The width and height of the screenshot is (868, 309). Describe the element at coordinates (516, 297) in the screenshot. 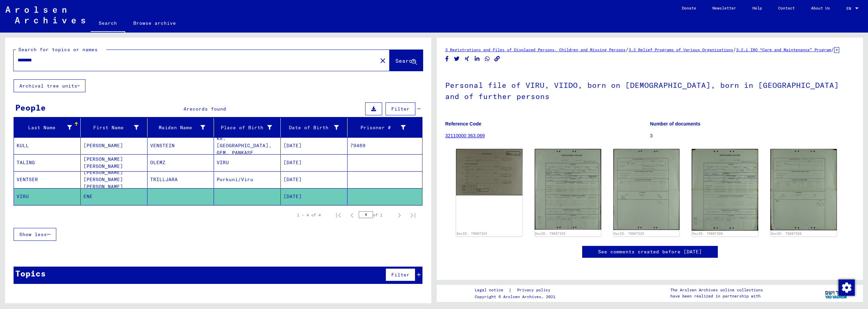

I see `p: Copyright © Arolsen Archives, 2021` at that location.